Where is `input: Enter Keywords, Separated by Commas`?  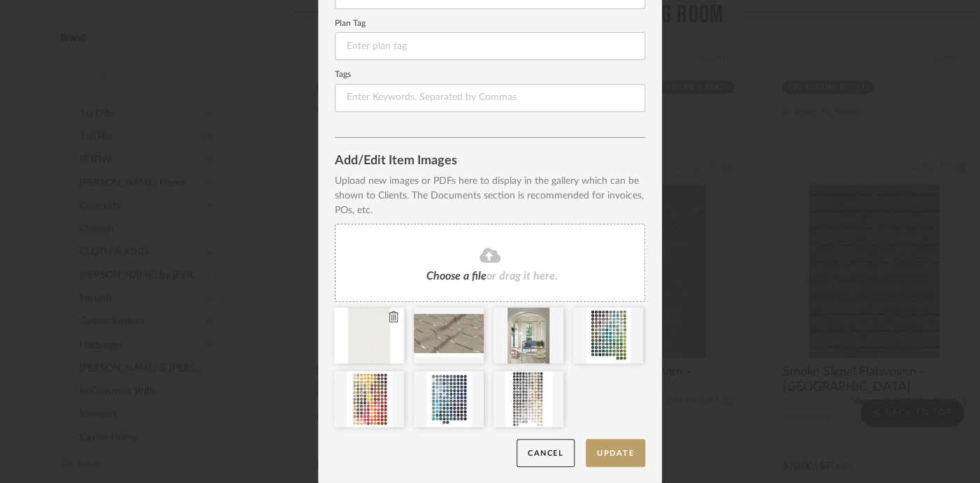 input: Enter Keywords, Separated by Commas is located at coordinates (490, 98).